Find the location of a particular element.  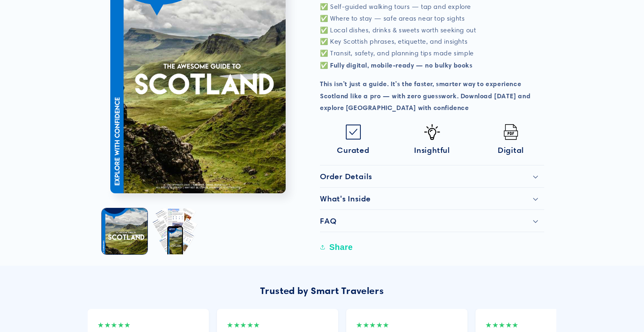

button: Share is located at coordinates (337, 247).